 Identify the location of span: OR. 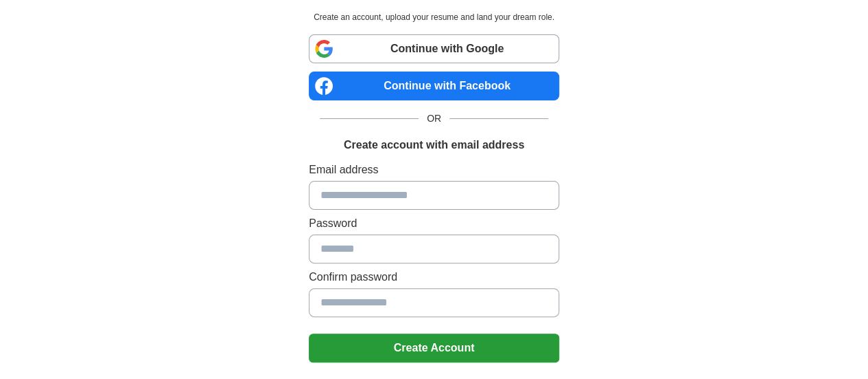
(434, 119).